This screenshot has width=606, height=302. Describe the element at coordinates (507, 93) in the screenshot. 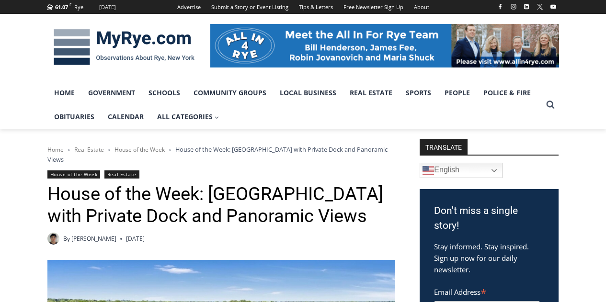

I see `a: Police & Fire` at that location.